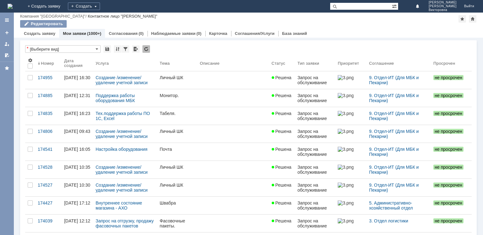  I want to click on th: Статус, so click(282, 63).